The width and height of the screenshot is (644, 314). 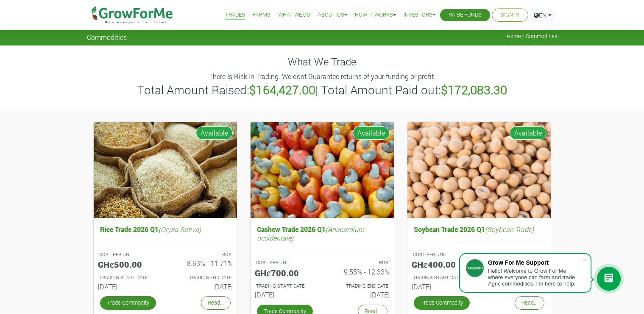 I want to click on p: There Is Risk In Trading. We dont Guarantee returns of your funding or profit., so click(x=323, y=77).